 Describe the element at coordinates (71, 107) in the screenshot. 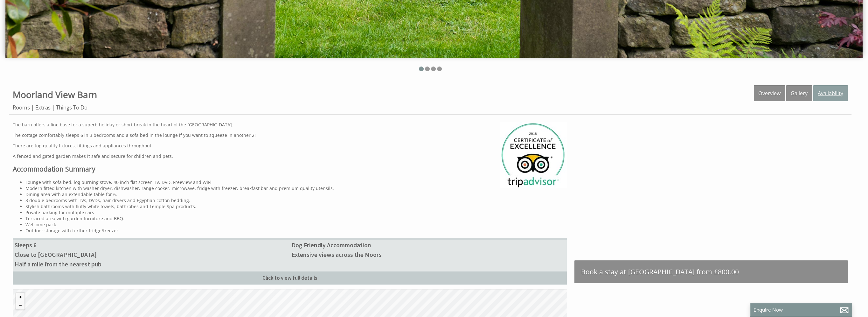

I see `a: Things To Do` at that location.